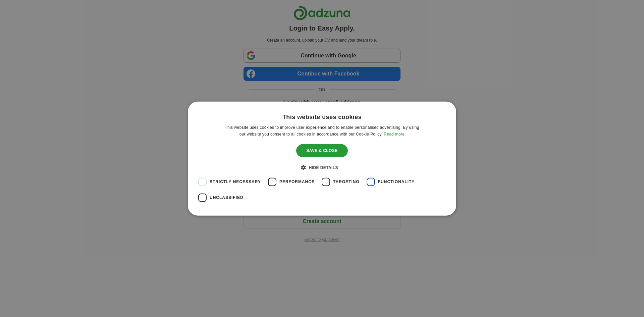 The width and height of the screenshot is (644, 317). Describe the element at coordinates (322, 131) in the screenshot. I see `span: This website uses cookies to improve user experience and to enable personalised advertising. By u...` at that location.